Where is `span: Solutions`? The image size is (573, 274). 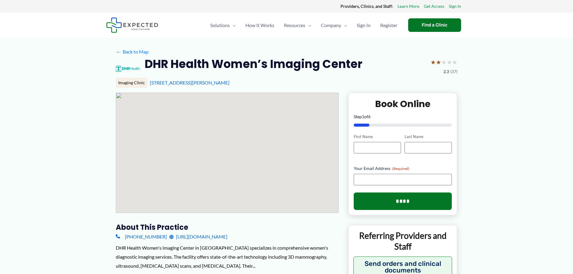
span: Solutions is located at coordinates (220, 25).